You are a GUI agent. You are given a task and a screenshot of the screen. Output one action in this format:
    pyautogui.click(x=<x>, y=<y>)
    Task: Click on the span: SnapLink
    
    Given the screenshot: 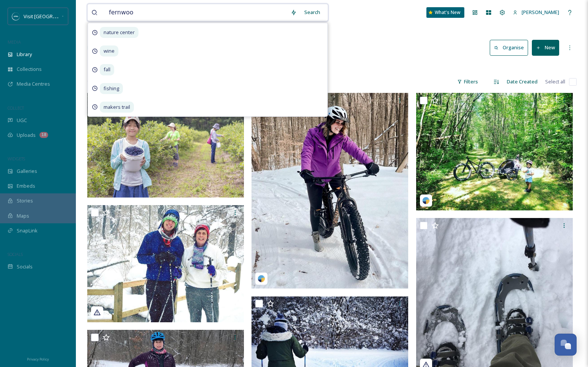 What is the action you would take?
    pyautogui.click(x=27, y=231)
    